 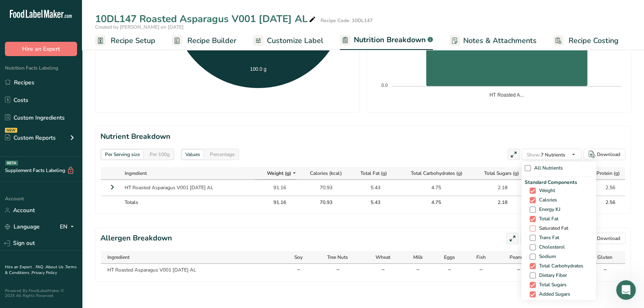 What do you see at coordinates (337, 257) in the screenshot?
I see `span: Tree Nuts` at bounding box center [337, 257].